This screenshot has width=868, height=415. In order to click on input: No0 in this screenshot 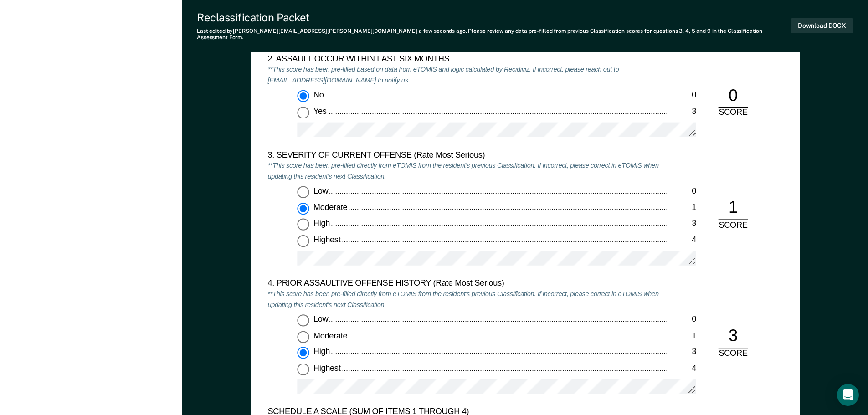, I will do `click(303, 96)`.